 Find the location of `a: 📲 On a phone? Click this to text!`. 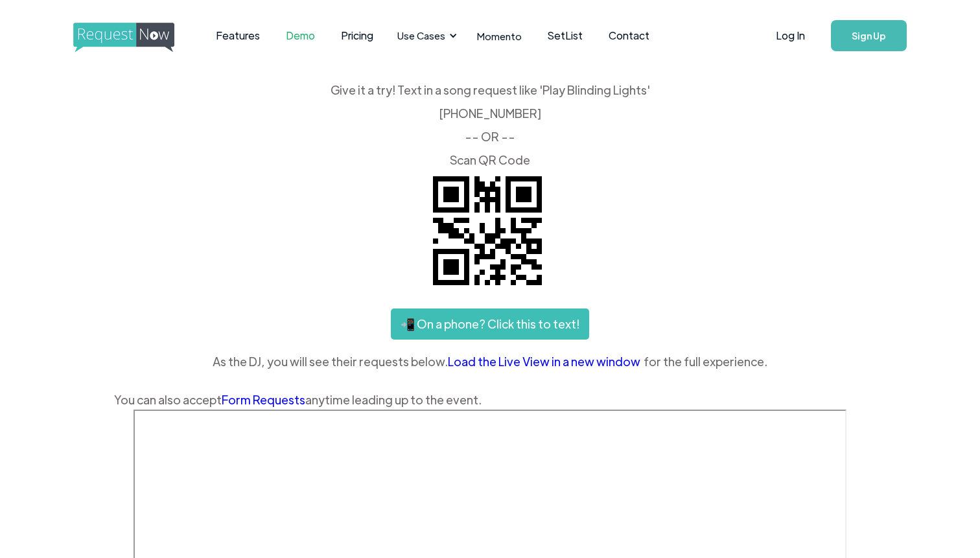

a: 📲 On a phone? Click this to text! is located at coordinates (490, 324).